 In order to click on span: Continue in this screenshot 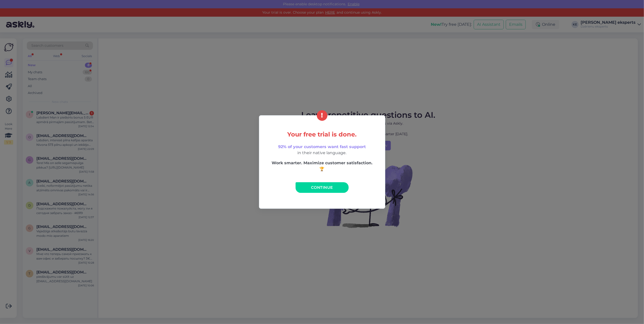, I will do `click(322, 187)`.